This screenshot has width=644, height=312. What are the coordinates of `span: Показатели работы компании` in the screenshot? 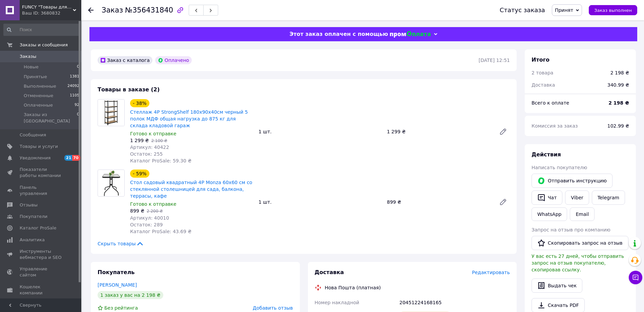 It's located at (41, 172).